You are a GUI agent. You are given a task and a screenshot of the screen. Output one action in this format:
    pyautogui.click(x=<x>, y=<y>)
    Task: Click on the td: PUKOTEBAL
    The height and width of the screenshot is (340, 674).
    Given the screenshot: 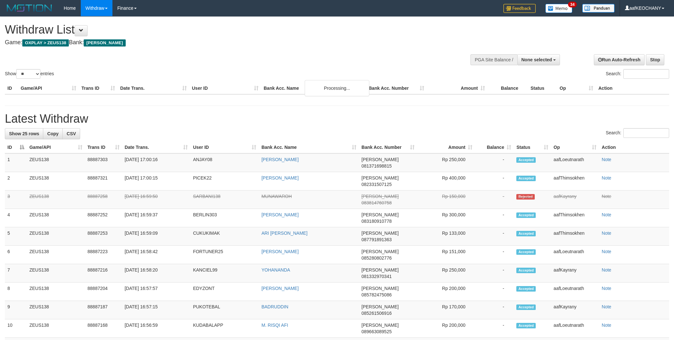 What is the action you would take?
    pyautogui.click(x=225, y=310)
    